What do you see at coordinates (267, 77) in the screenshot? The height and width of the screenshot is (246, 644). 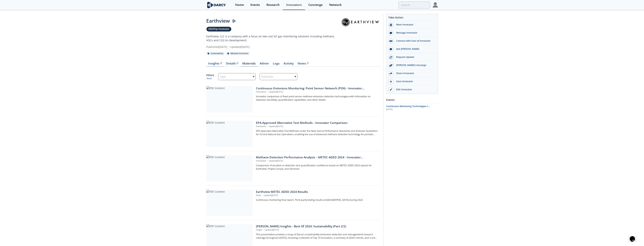 I see `span: Publisher` at bounding box center [267, 77].